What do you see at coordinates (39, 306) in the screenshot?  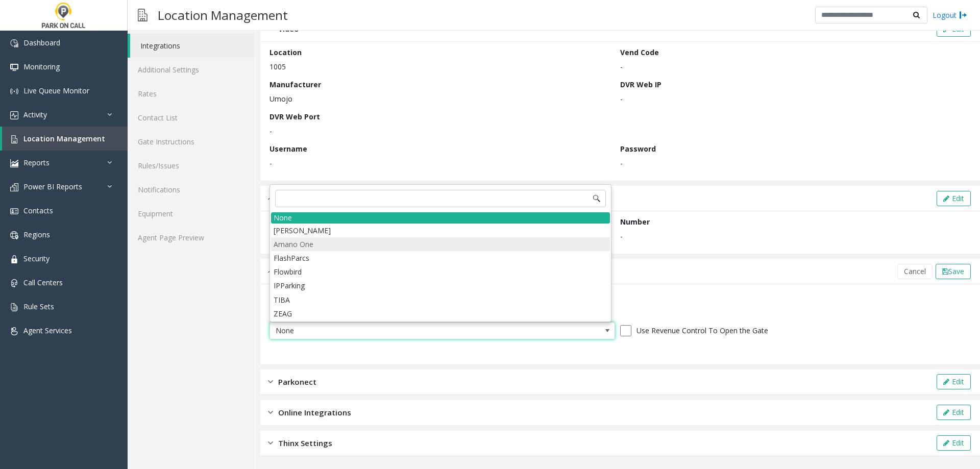 I see `span: Rule Sets` at bounding box center [39, 306].